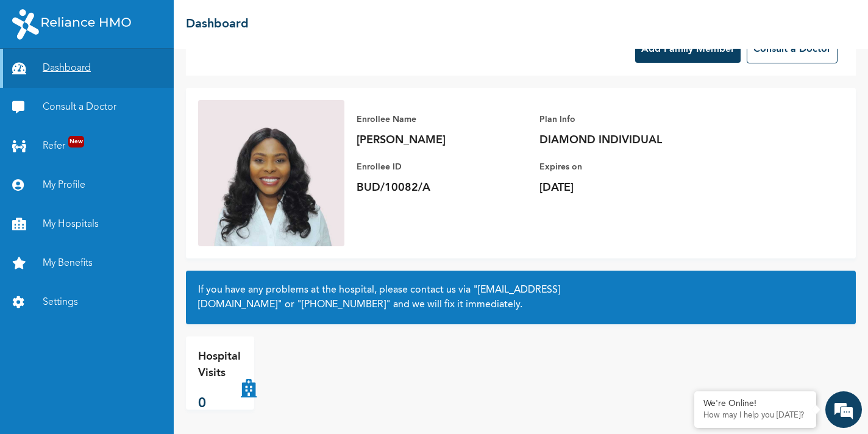 The height and width of the screenshot is (434, 868). Describe the element at coordinates (442, 167) in the screenshot. I see `p: Enrollee ID` at that location.